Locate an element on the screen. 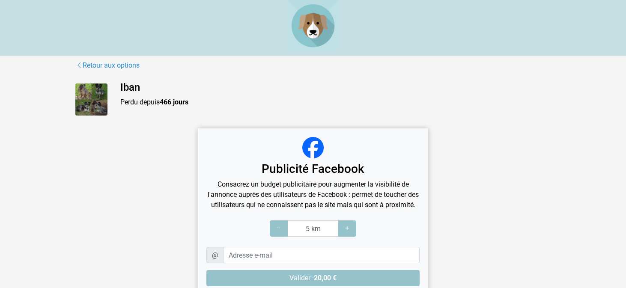  input: Adresse e-mail is located at coordinates (321, 255).